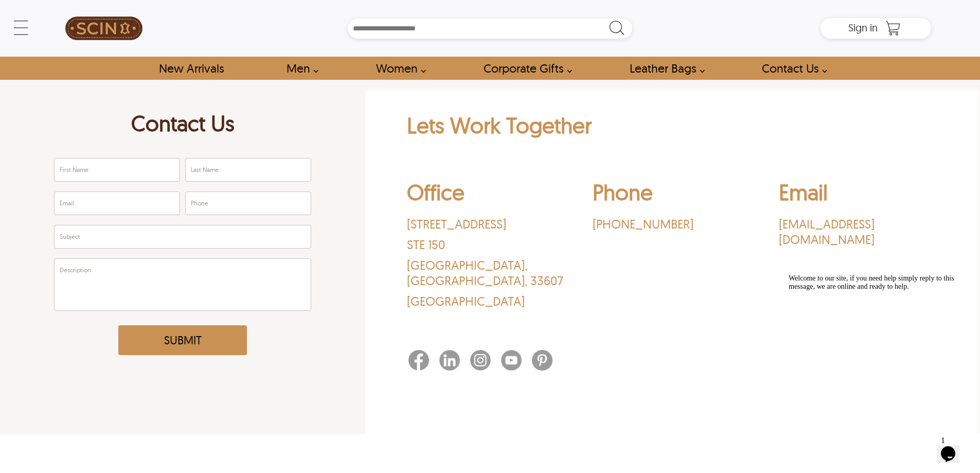 This screenshot has height=473, width=980. I want to click on a: contact-us, so click(791, 68).